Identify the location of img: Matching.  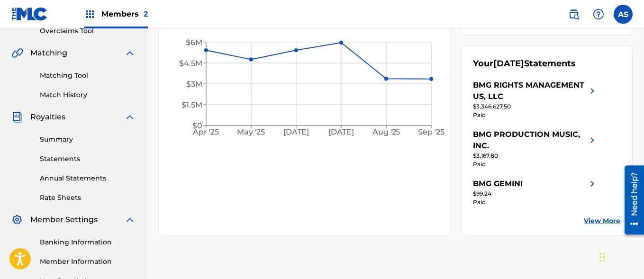
(17, 53).